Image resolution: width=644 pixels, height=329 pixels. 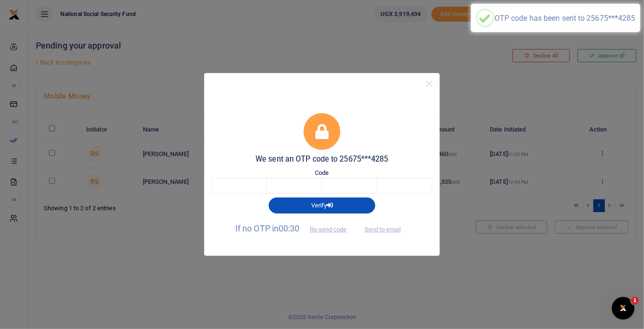 What do you see at coordinates (289, 228) in the screenshot?
I see `span: 00:30` at bounding box center [289, 228].